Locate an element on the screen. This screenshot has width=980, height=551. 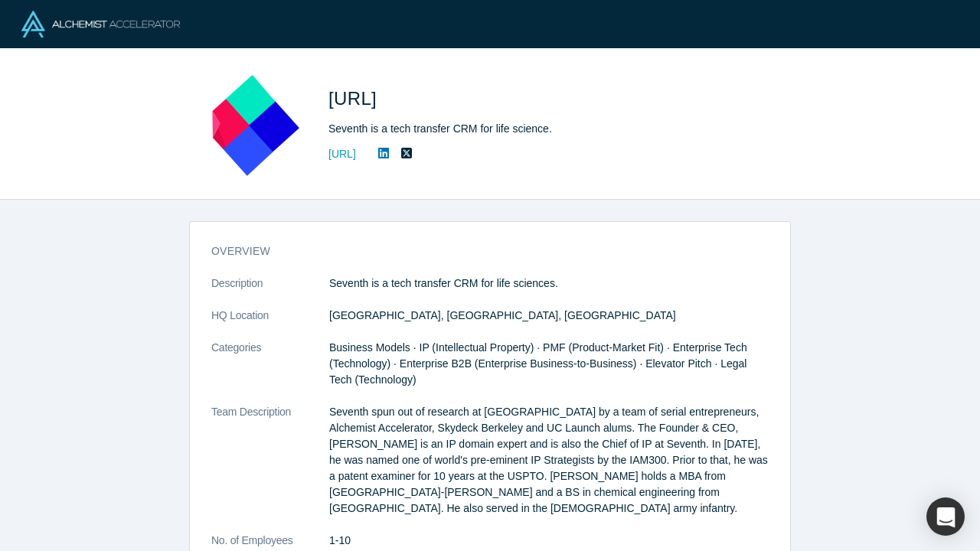
p: Seventh is a tech transfer CRM for life sciences. is located at coordinates (549, 284).